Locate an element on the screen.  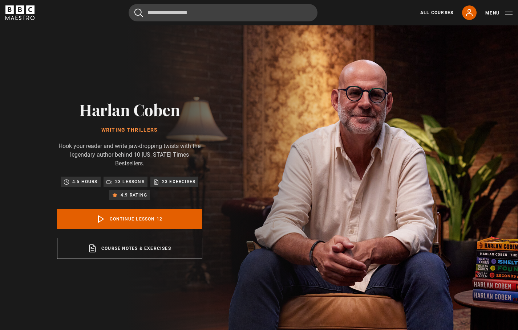
a: Course notes & exercises is located at coordinates (130, 249).